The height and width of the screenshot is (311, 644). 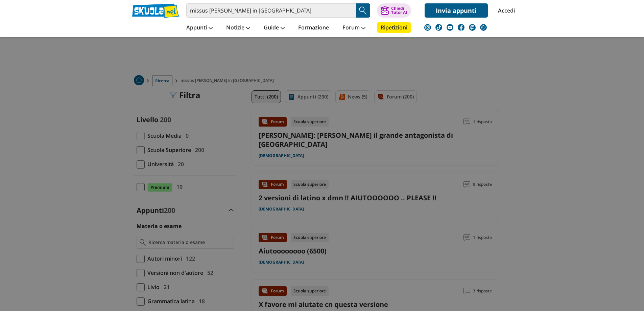 What do you see at coordinates (363, 10) in the screenshot?
I see `button: Search Button` at bounding box center [363, 10].